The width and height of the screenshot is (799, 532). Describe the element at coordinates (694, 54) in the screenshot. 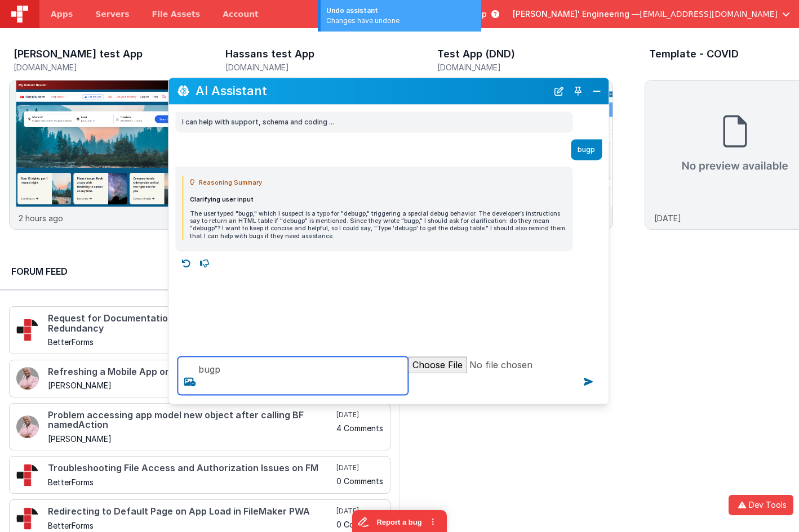

I see `h3: Template - COVID` at that location.